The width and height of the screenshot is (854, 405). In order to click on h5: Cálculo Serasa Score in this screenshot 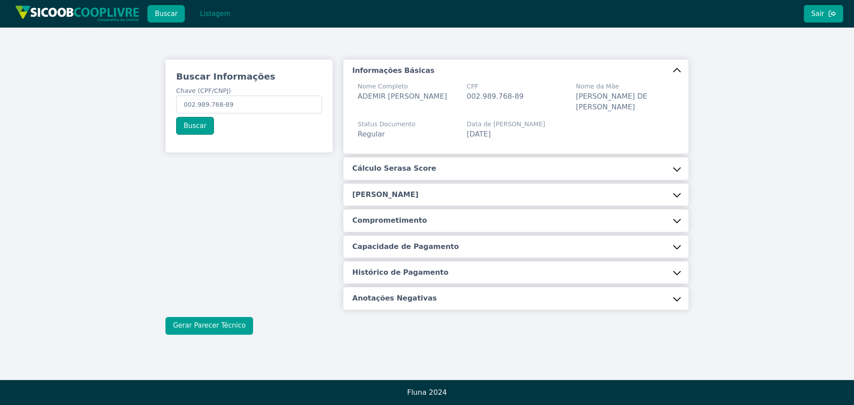, I will do `click(394, 169)`.